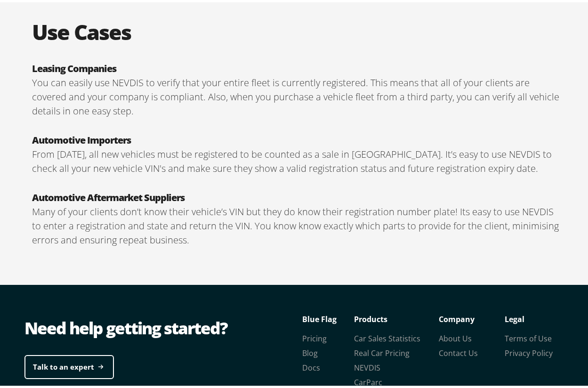 This screenshot has width=588, height=388. What do you see at coordinates (314, 336) in the screenshot?
I see `a: Pricing` at bounding box center [314, 336].